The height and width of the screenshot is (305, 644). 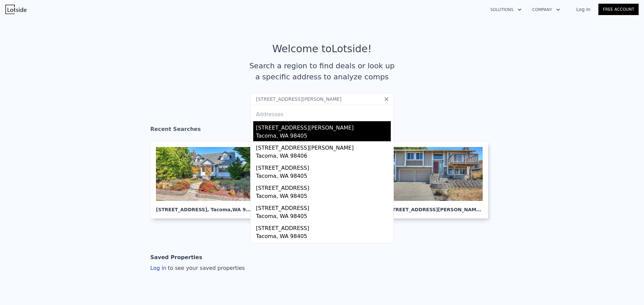 I want to click on button: Solutions, so click(x=506, y=10).